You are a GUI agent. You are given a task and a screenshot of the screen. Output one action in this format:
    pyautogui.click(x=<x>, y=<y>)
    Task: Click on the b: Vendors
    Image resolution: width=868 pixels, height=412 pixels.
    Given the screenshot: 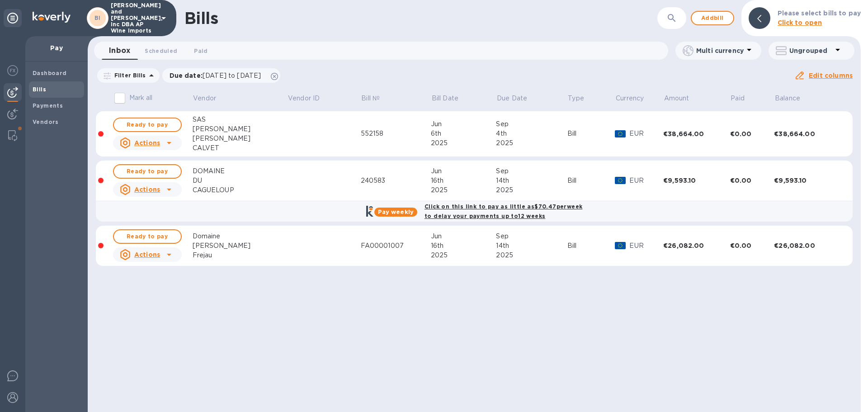 What is the action you would take?
    pyautogui.click(x=46, y=122)
    